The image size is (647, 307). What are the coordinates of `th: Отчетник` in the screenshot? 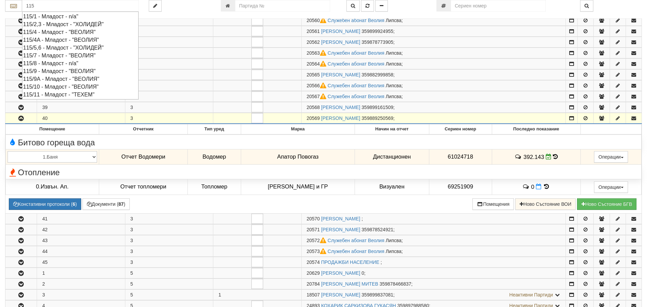 It's located at (143, 129).